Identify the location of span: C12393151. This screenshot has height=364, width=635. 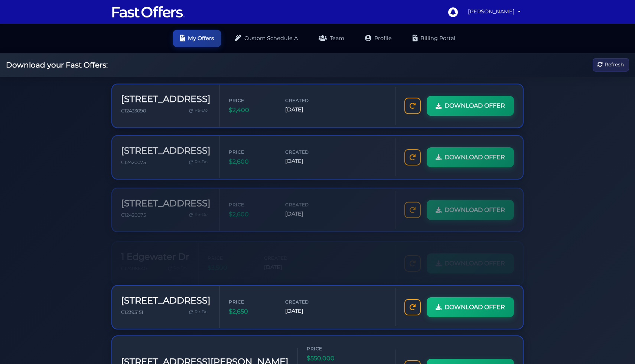
(132, 312).